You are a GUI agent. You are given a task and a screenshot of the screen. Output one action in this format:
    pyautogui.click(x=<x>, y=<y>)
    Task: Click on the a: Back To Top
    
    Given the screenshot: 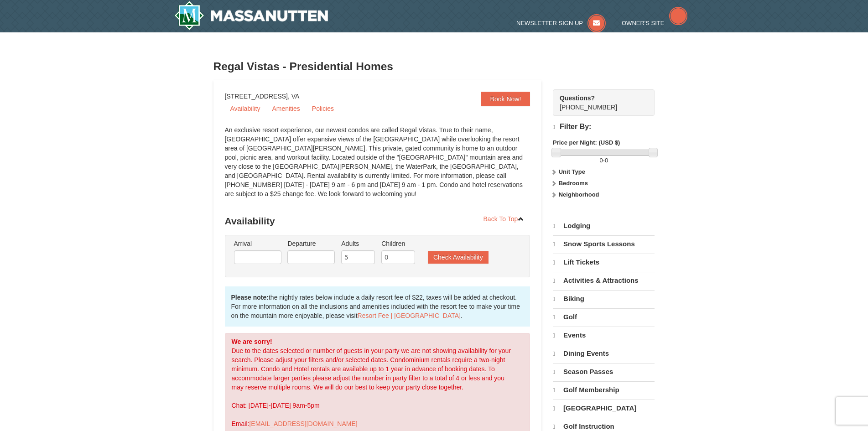 What is the action you would take?
    pyautogui.click(x=504, y=219)
    